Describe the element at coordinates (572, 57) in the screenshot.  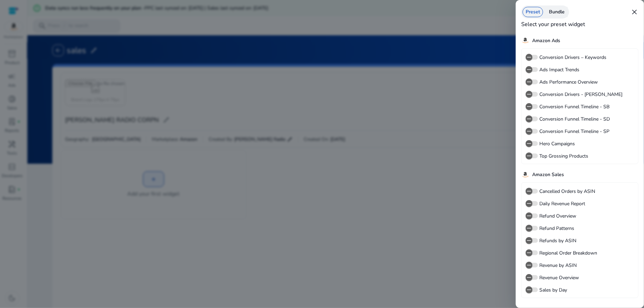
I see `label: Conversion Drivers – Keywords` at that location.